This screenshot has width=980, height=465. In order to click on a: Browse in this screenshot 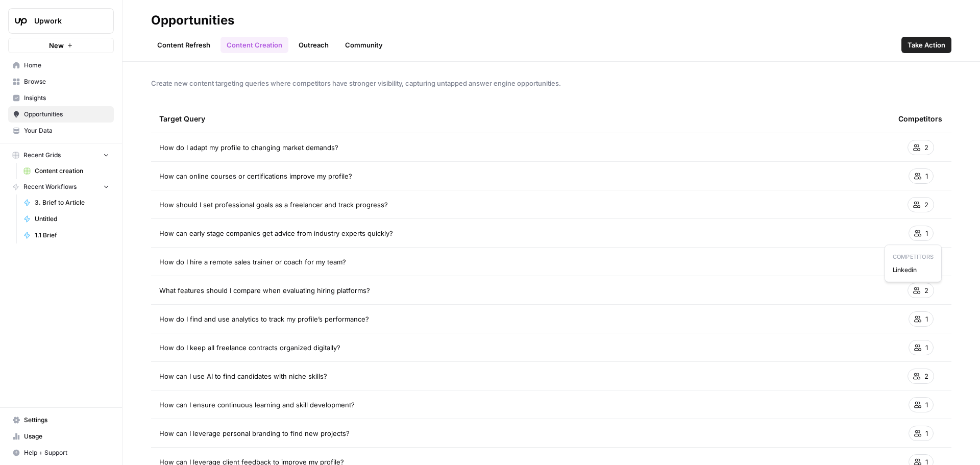, I will do `click(60, 82)`.